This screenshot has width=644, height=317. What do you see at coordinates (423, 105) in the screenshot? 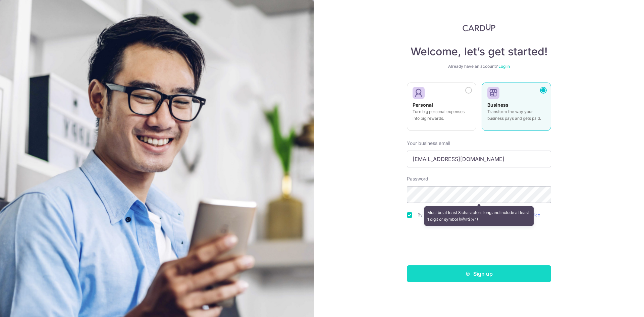
I see `strong: Personal` at bounding box center [423, 105].